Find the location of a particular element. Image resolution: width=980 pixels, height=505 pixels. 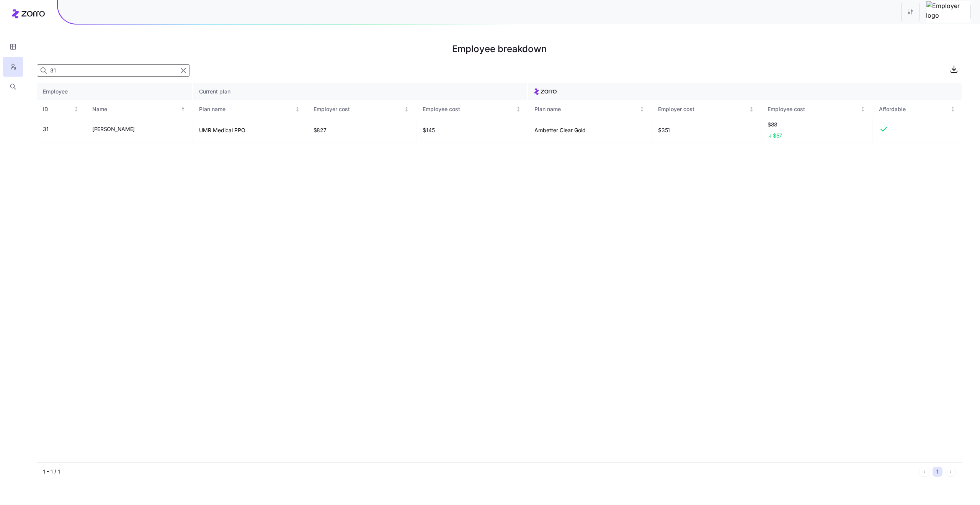

th: IDNot sorted is located at coordinates (61, 109).